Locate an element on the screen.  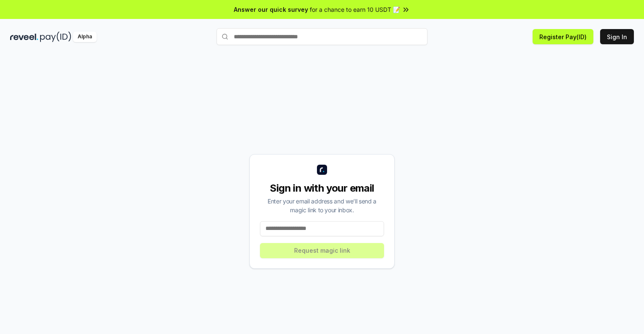
div: Sign in with your email is located at coordinates (322, 188).